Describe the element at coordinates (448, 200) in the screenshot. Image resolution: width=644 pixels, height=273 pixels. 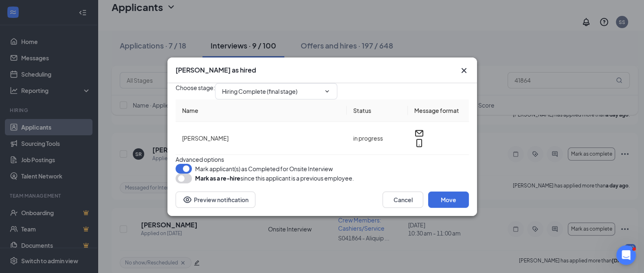
I see `button: Move` at that location.